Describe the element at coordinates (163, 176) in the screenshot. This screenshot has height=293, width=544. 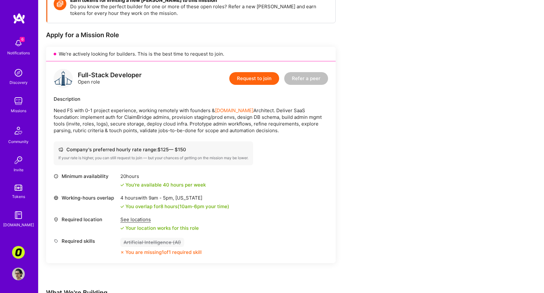
I see `div: 20 hours` at that location.